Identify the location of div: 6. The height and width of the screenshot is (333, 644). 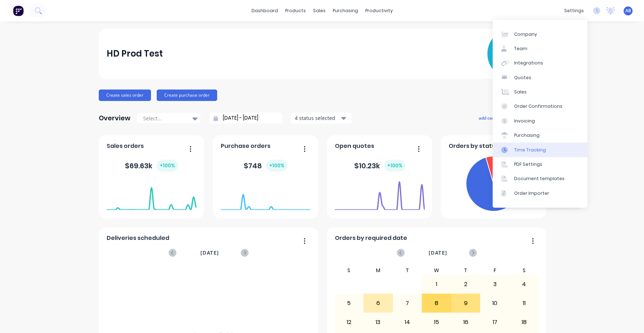
(378, 304).